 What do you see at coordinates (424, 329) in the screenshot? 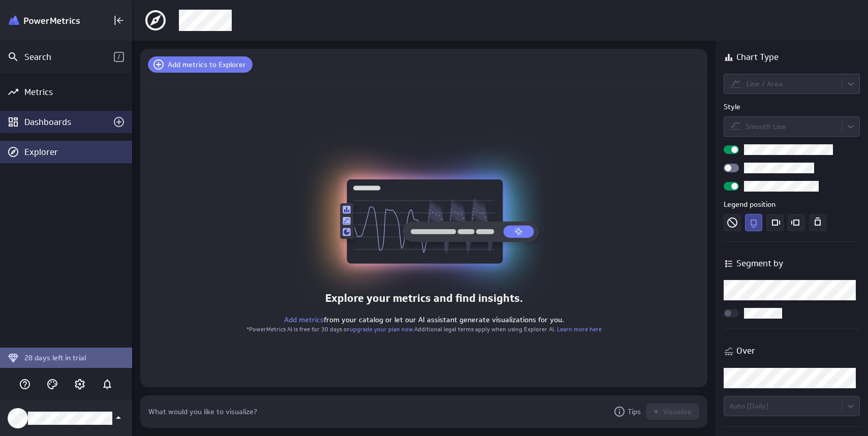
I see `p: *PowerMetrics AI is free for 30 days or Additional legal terms apply when using Explorer AI.` at bounding box center [424, 329].